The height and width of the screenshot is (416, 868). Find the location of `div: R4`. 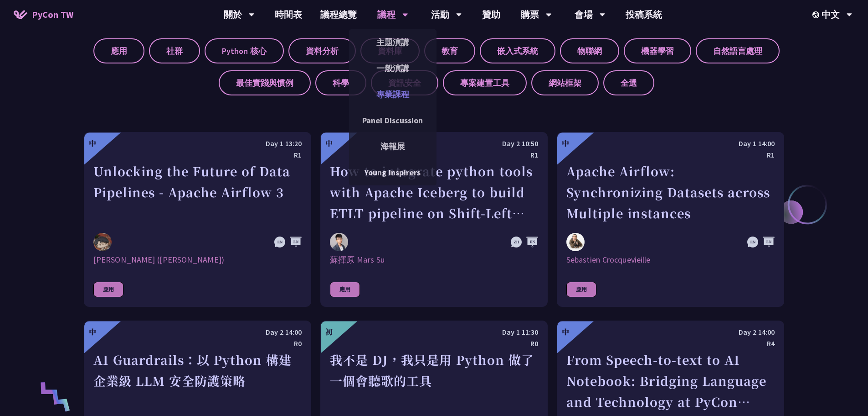

div: R4 is located at coordinates (670, 343).